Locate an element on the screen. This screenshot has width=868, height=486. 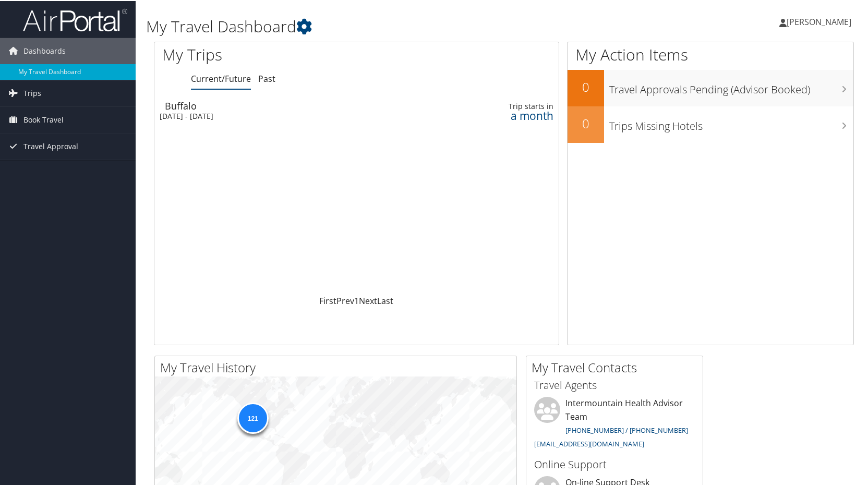
li: Intermountain Health Advisor Team is located at coordinates (615, 423).